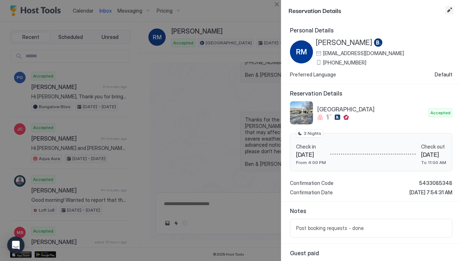 This screenshot has height=261, width=461. What do you see at coordinates (313, 75) in the screenshot?
I see `span: Preferred Language` at bounding box center [313, 75].